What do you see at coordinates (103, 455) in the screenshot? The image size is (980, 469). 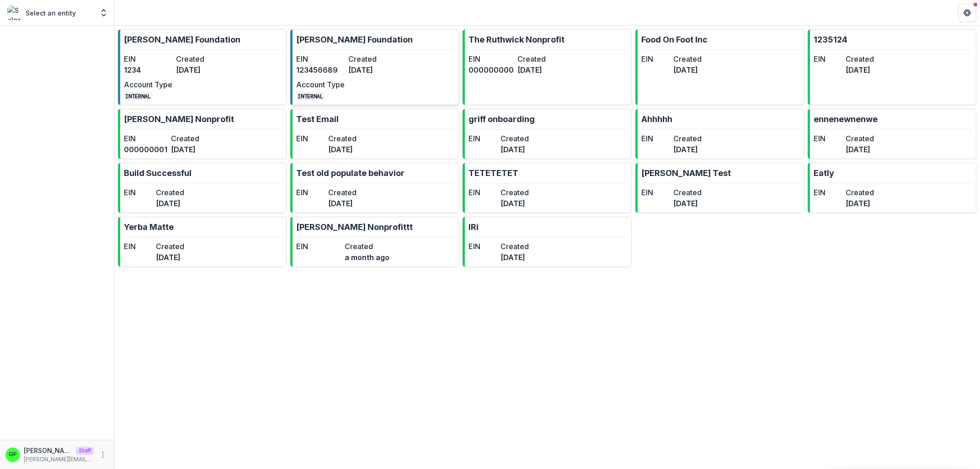 I see `button: More` at bounding box center [103, 455].